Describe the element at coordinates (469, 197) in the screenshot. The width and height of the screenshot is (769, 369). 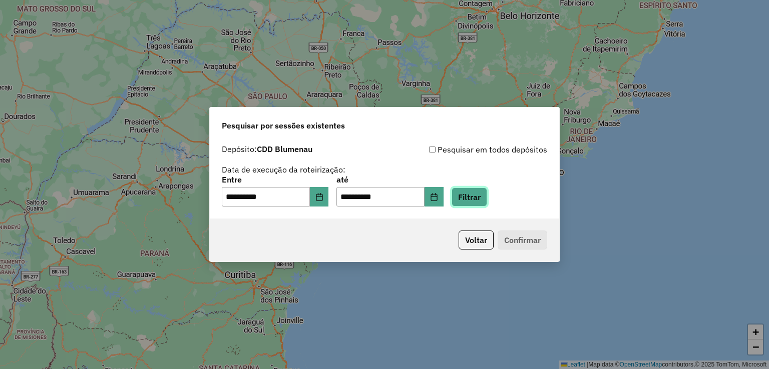
I see `button: Filtrar` at that location.